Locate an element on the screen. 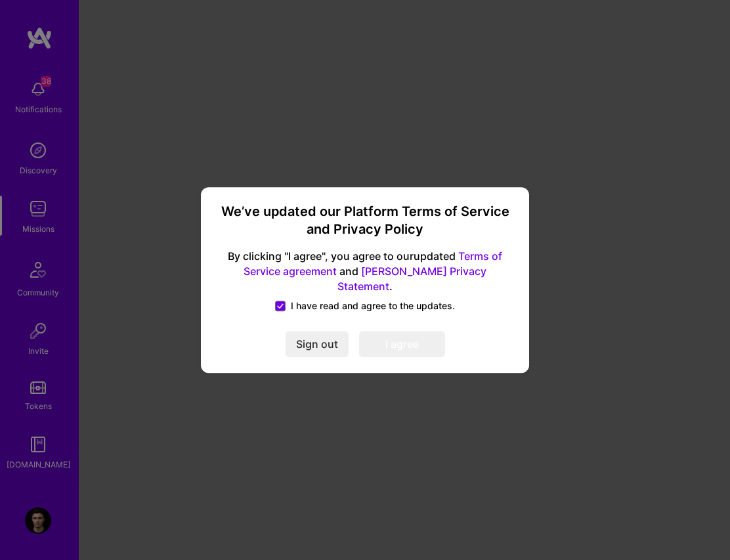 Image resolution: width=730 pixels, height=560 pixels. a: Terms of Service agreement is located at coordinates (373, 264).